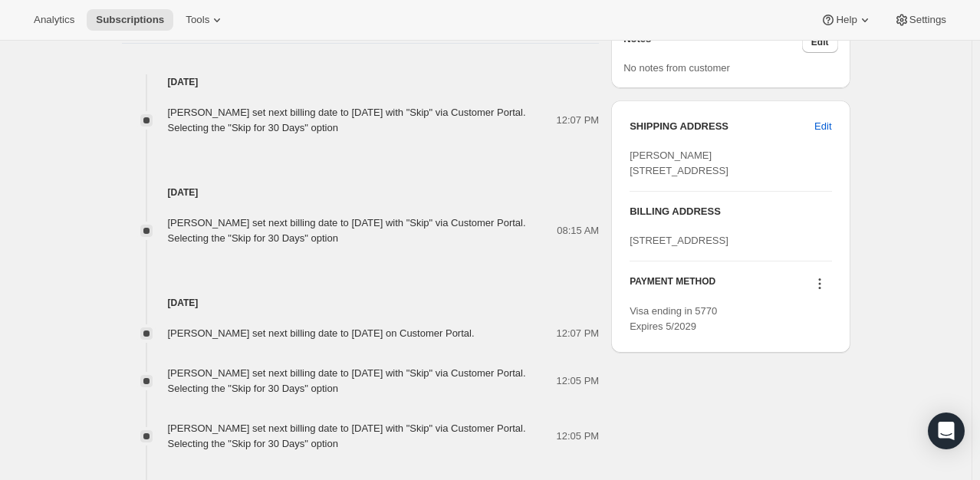 This screenshot has height=480, width=980. Describe the element at coordinates (920, 20) in the screenshot. I see `button: Settings` at that location.